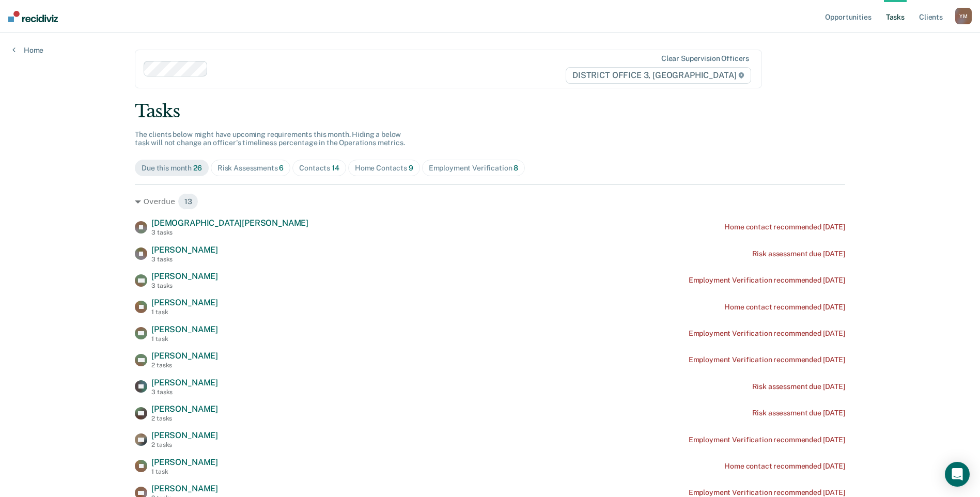 Image resolution: width=980 pixels, height=497 pixels. What do you see at coordinates (964, 16) in the screenshot?
I see `button: YM` at bounding box center [964, 16].